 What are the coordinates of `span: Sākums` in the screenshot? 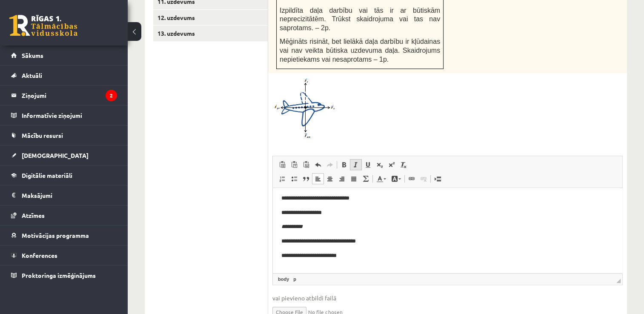 It's located at (32, 55).